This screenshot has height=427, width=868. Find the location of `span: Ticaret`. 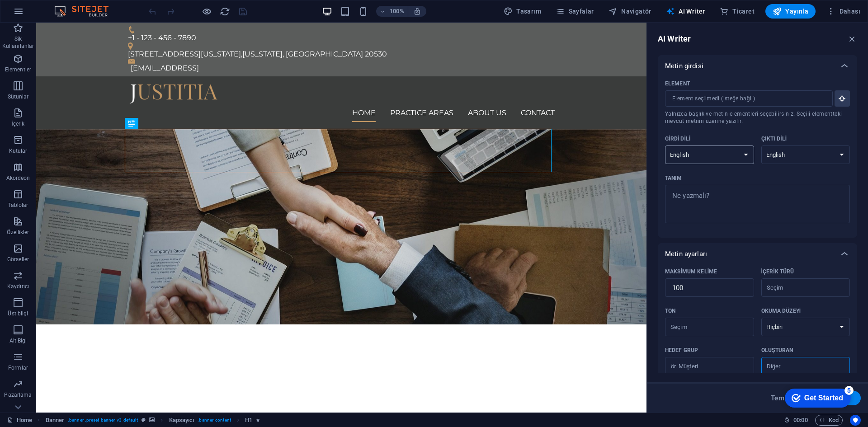

span: Ticaret is located at coordinates (736, 11).